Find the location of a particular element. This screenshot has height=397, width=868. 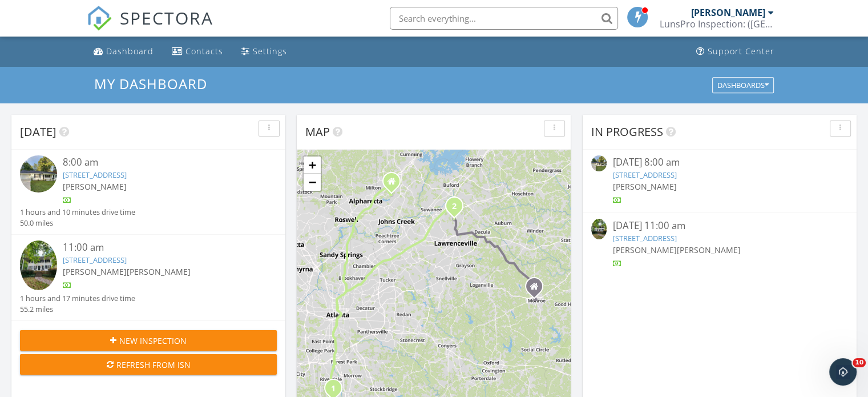

button: New Inspection is located at coordinates (149, 340).